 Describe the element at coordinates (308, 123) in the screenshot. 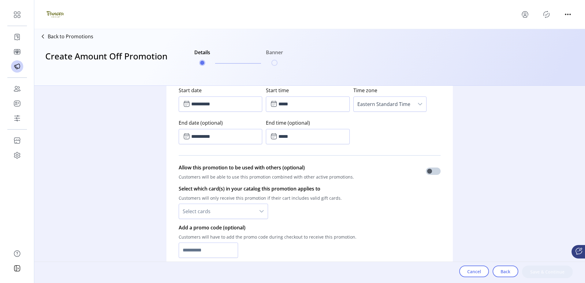

I see `label: End time (optional)` at that location.